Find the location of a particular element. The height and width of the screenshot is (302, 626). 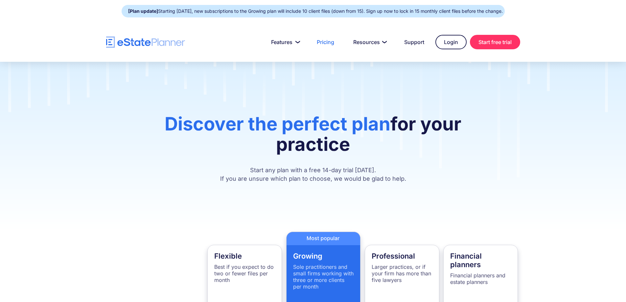

h1: for your practice is located at coordinates (313, 137).